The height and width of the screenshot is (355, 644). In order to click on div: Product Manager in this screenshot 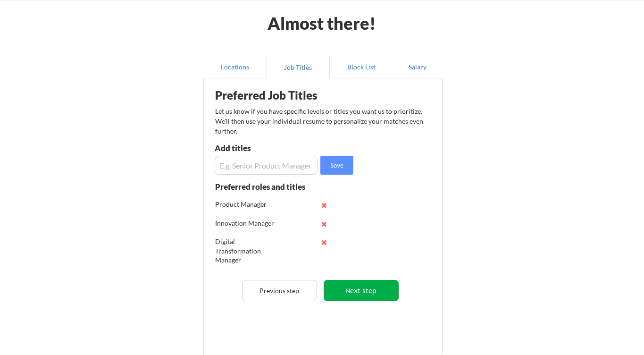, I will do `click(246, 204)`.